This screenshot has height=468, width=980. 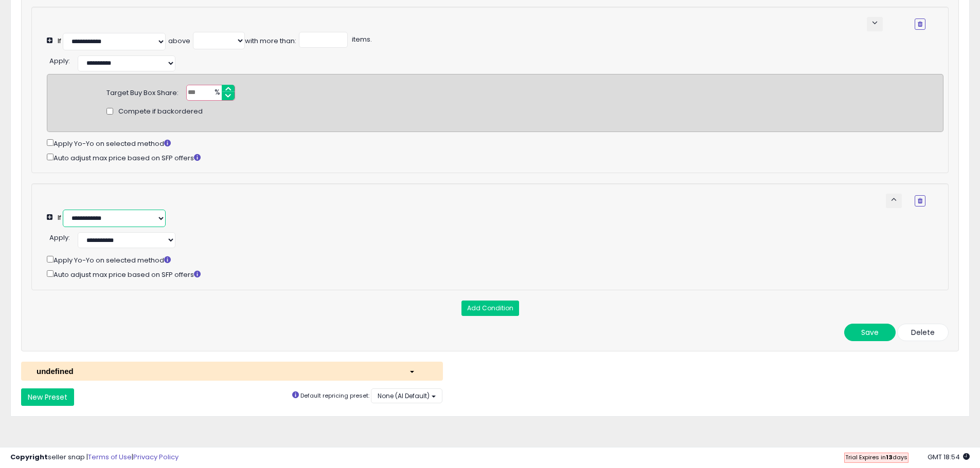 I want to click on button: None (AI Default), so click(x=407, y=396).